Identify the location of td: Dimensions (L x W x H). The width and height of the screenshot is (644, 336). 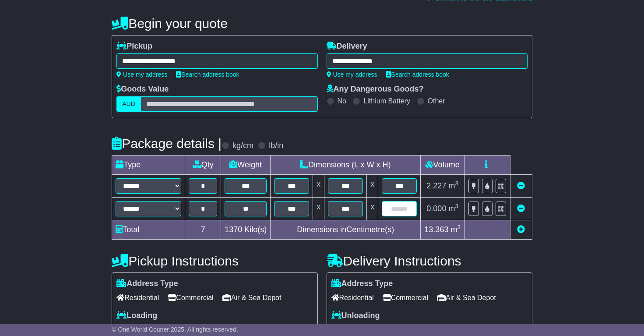
(345, 165).